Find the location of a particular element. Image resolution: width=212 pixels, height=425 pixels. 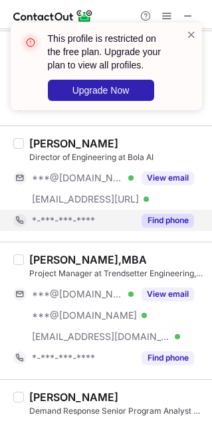

span: Upgrade Now is located at coordinates (101, 90).